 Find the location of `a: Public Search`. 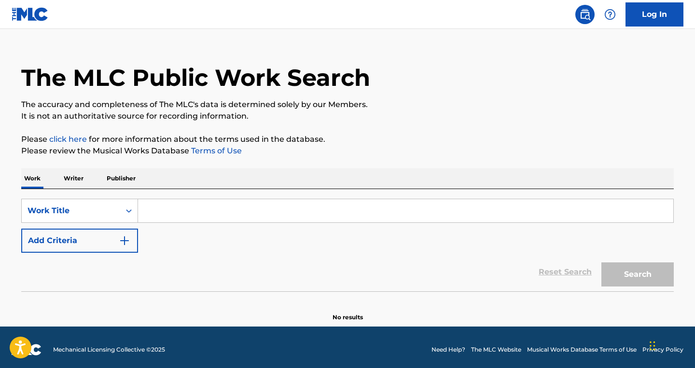

a: Public Search is located at coordinates (585, 14).